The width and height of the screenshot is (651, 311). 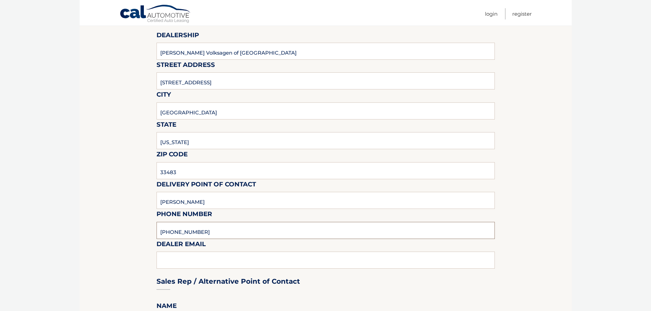 What do you see at coordinates (164, 96) in the screenshot?
I see `label: City` at bounding box center [164, 96].